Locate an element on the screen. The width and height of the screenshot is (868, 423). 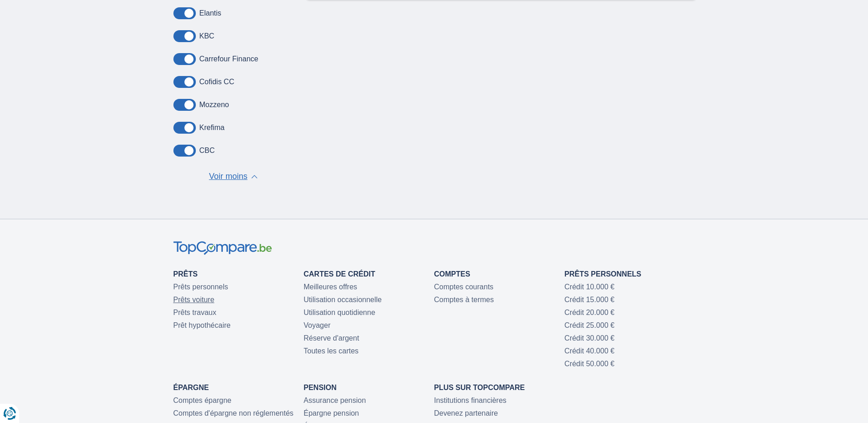
a: Assurance pension is located at coordinates (335, 400).